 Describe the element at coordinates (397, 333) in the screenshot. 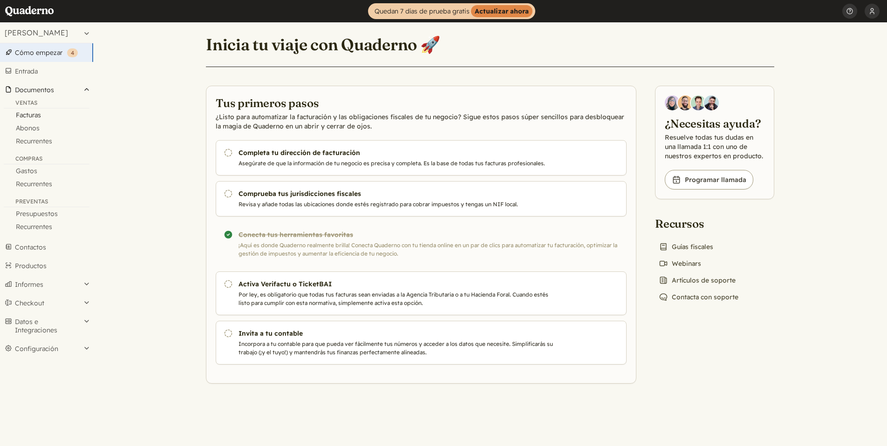

I see `h3: Invita a tu contable` at that location.